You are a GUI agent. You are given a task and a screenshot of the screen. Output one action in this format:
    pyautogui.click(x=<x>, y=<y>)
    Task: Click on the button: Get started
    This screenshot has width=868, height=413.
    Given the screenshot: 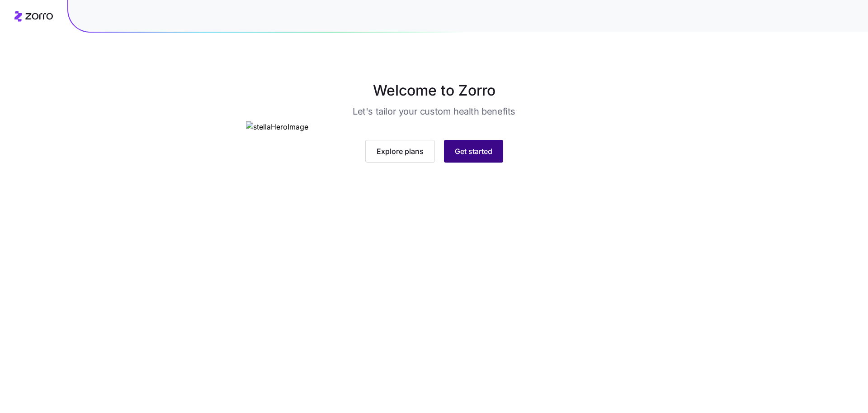 What is the action you would take?
    pyautogui.click(x=474, y=151)
    